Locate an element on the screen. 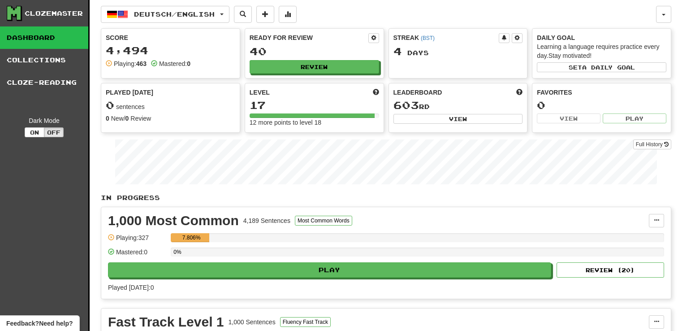 This screenshot has height=331, width=678. span: 0 is located at coordinates (110, 105).